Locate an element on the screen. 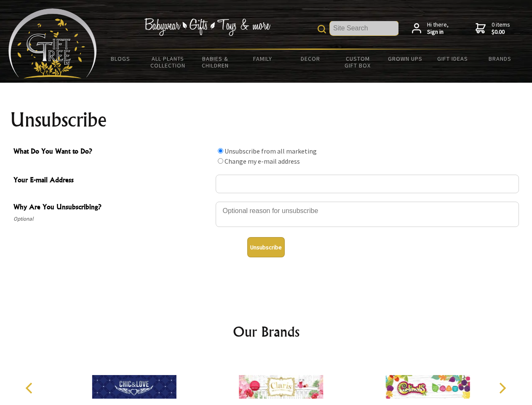  strong: Sign in is located at coordinates (438, 32).